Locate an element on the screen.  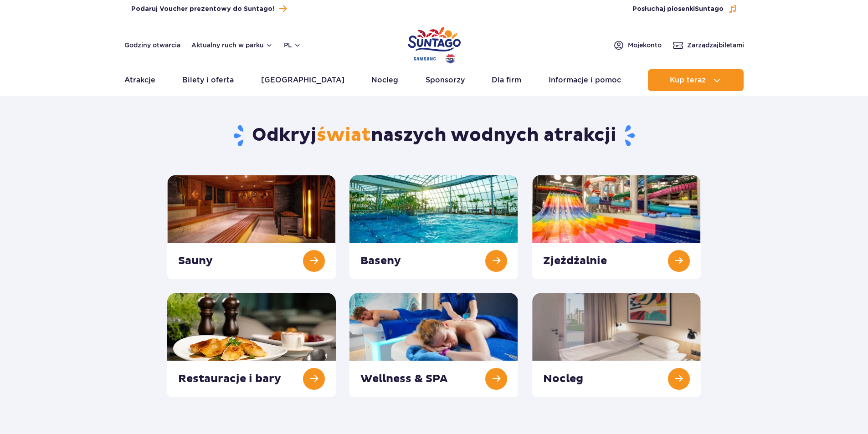
span: Podaruj Voucher prezentowy do Suntago! is located at coordinates (202, 9).